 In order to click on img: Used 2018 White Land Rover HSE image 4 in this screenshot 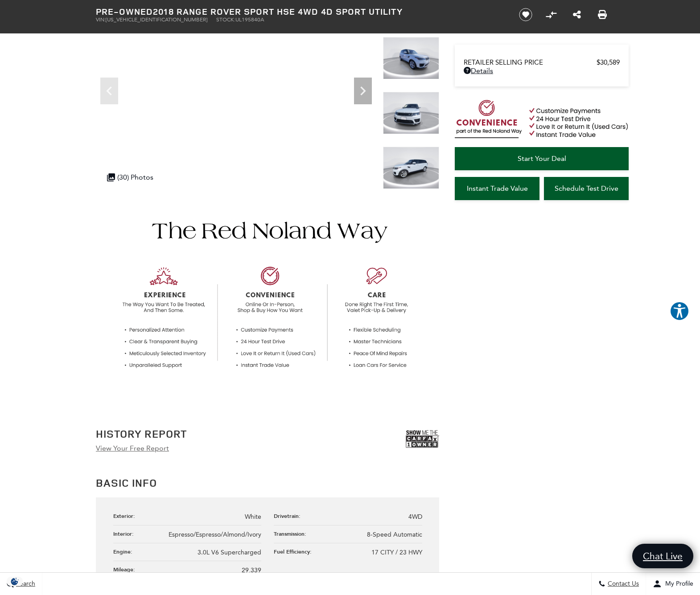, I will do `click(411, 167)`.